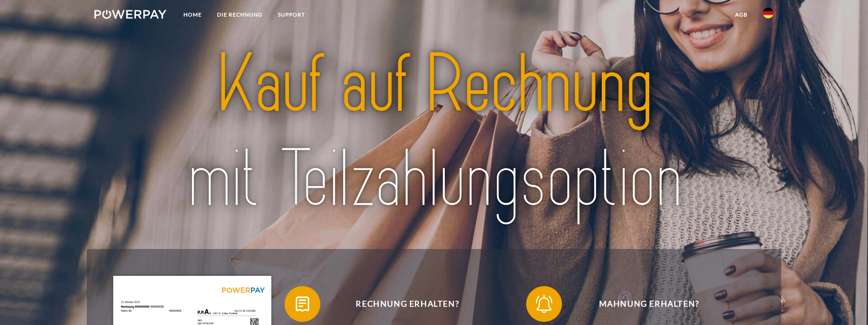  What do you see at coordinates (434, 132) in the screenshot?
I see `img: title-powerpay_de.svg` at bounding box center [434, 132].